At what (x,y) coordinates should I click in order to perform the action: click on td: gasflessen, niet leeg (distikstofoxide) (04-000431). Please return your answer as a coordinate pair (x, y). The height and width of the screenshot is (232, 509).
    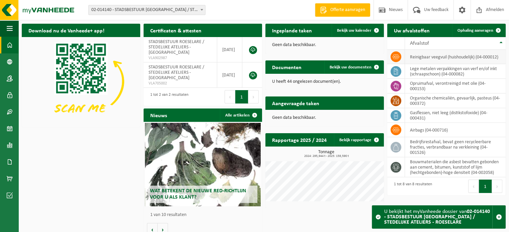
    Looking at the image, I should click on (455, 116).